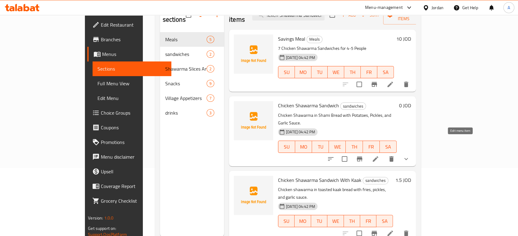 This screenshot has width=518, height=236. I want to click on span: Coverage Report, so click(134, 187).